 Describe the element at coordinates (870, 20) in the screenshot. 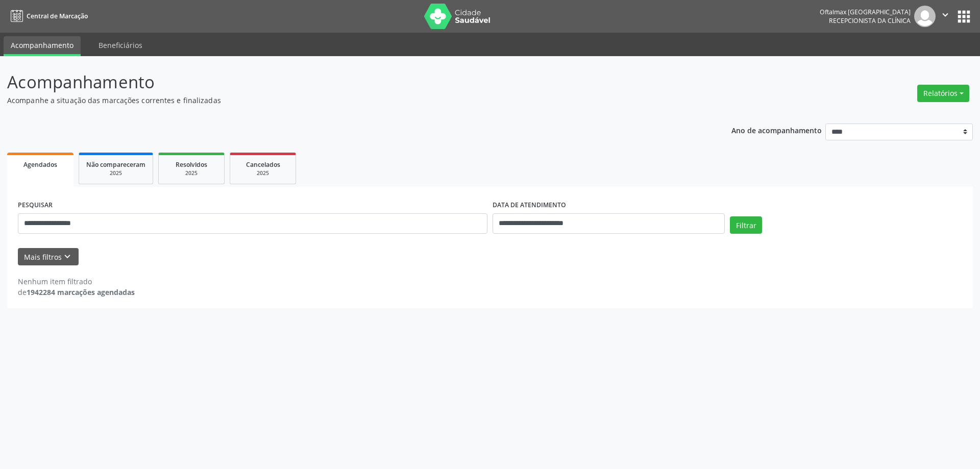

I see `span: Recepcionista da clínica` at that location.